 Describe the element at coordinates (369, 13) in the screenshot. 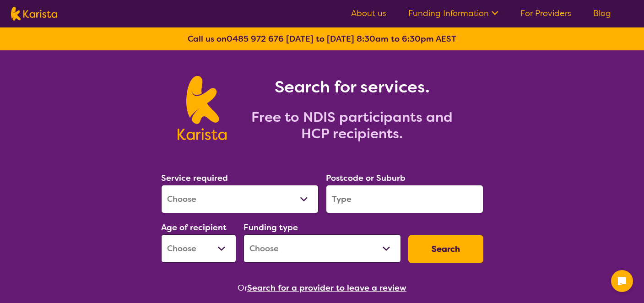

I see `a: About us` at that location.